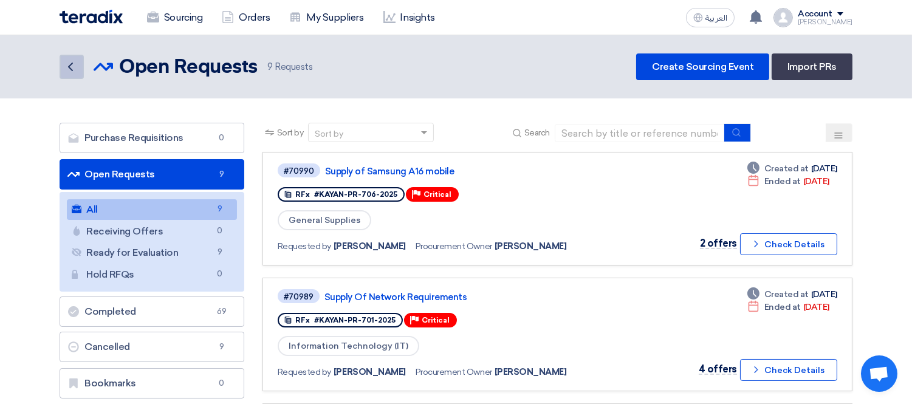 This screenshot has width=912, height=404. I want to click on a: Bookmarks0, so click(152, 383).